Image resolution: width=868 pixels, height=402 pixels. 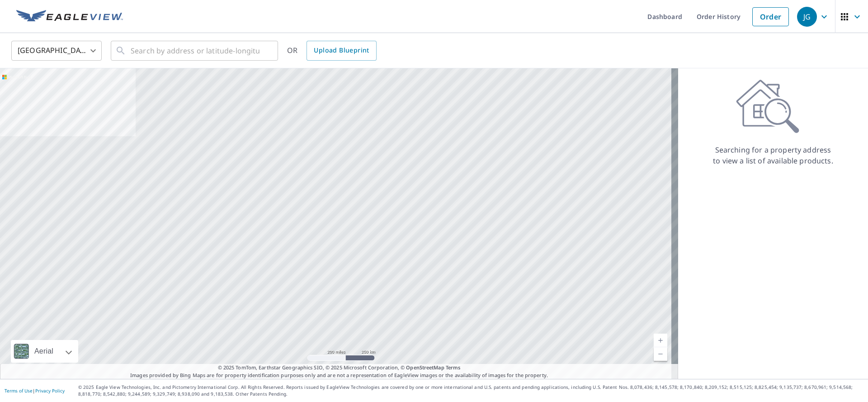 I want to click on input: Search by address or latitude-longitude, so click(x=195, y=51).